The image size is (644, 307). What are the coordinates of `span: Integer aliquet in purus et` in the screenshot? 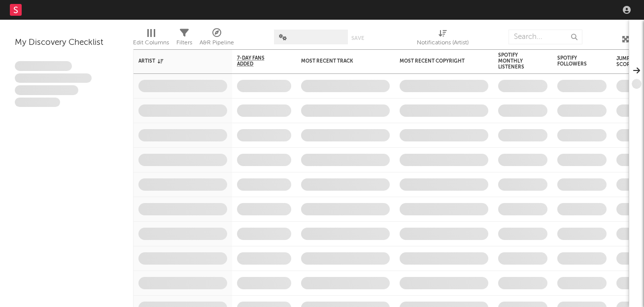 It's located at (53, 78).